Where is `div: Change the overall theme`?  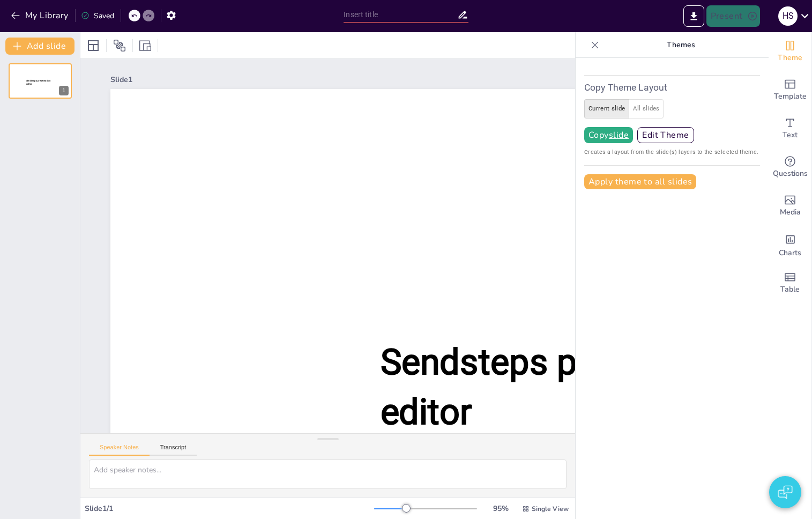
div: Change the overall theme is located at coordinates (790, 51).